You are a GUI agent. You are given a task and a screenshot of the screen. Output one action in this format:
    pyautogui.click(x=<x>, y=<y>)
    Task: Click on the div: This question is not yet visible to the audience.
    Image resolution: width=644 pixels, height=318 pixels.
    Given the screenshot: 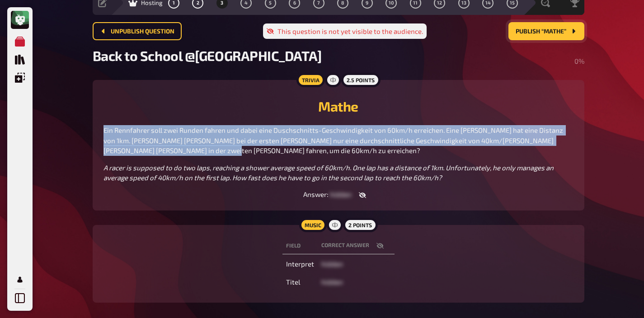 What is the action you would take?
    pyautogui.click(x=345, y=31)
    